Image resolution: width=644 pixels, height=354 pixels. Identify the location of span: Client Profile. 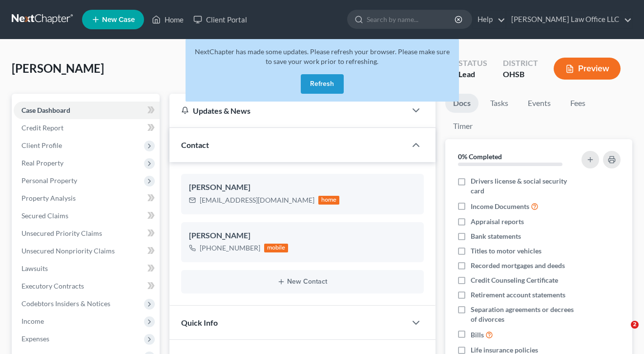
(41, 145).